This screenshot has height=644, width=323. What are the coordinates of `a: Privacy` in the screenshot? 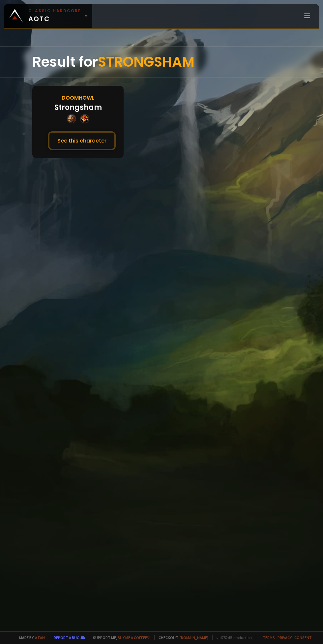 It's located at (285, 638).